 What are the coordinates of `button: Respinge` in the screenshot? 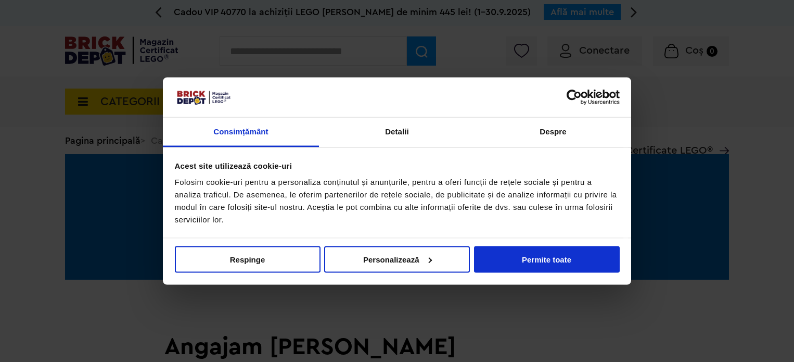 It's located at (248, 259).